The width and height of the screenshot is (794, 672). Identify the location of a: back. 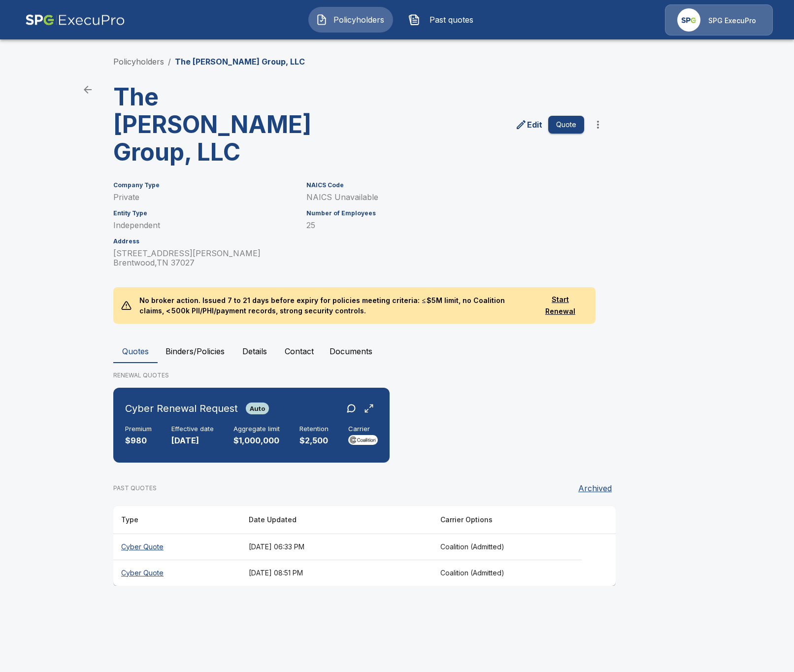
(88, 90).